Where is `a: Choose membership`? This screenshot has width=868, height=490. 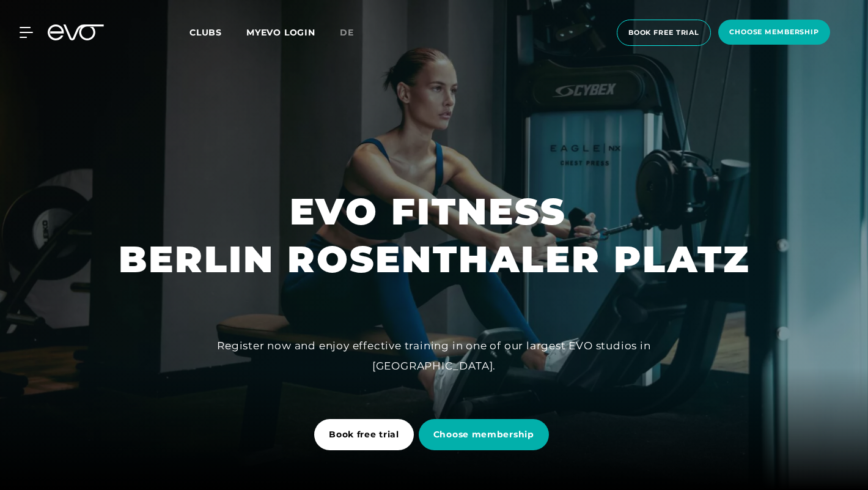 a: Choose membership is located at coordinates (486, 435).